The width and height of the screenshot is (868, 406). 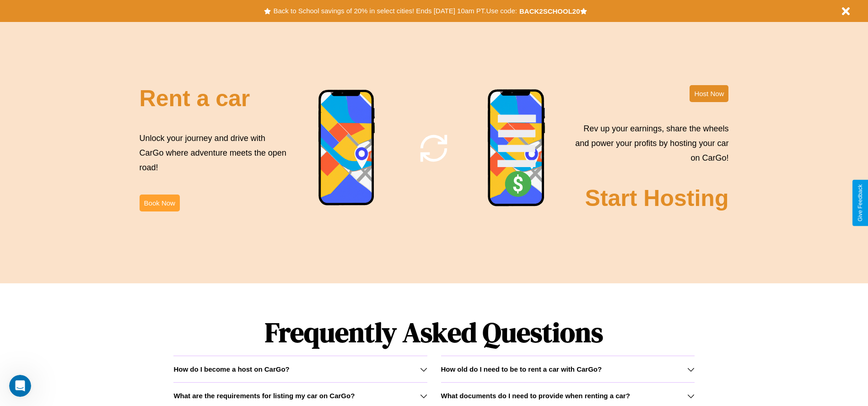 What do you see at coordinates (195, 98) in the screenshot?
I see `h2: Rent a car` at bounding box center [195, 98].